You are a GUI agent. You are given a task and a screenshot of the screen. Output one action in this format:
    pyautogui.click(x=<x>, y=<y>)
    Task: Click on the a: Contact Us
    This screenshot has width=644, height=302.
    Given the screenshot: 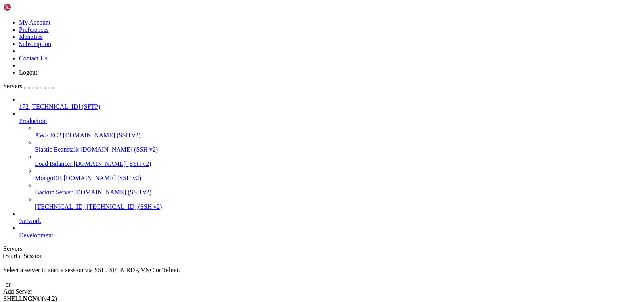 What is the action you would take?
    pyautogui.click(x=33, y=58)
    